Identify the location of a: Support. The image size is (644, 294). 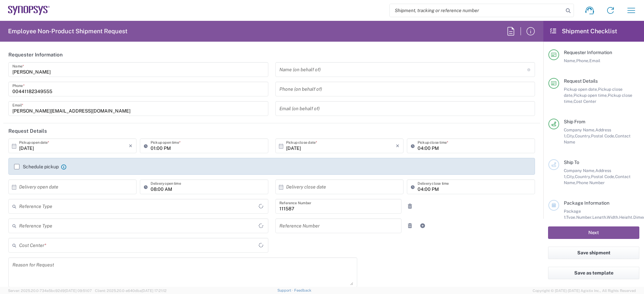
(286, 290).